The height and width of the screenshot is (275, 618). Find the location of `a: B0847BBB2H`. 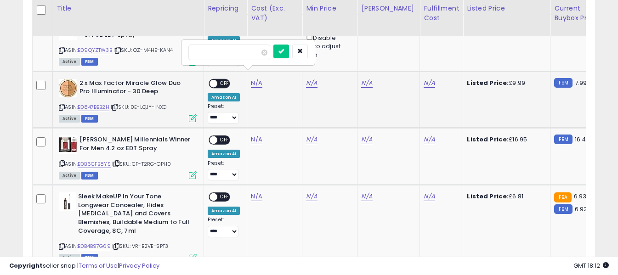

a: B0847BBB2H is located at coordinates (93, 107).